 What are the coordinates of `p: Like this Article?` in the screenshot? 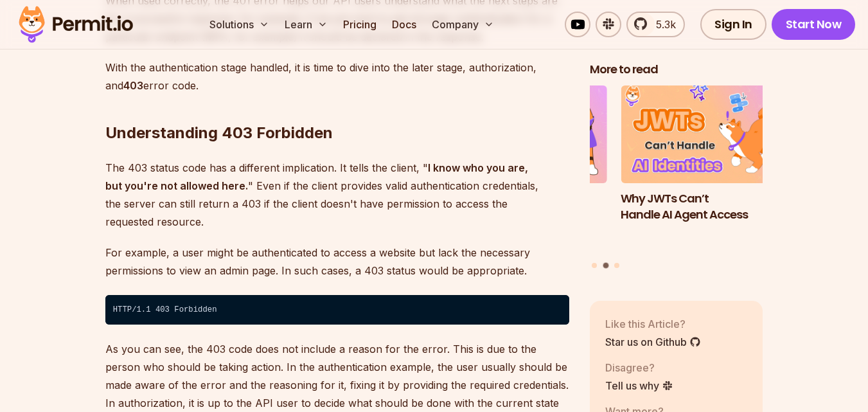 It's located at (652, 323).